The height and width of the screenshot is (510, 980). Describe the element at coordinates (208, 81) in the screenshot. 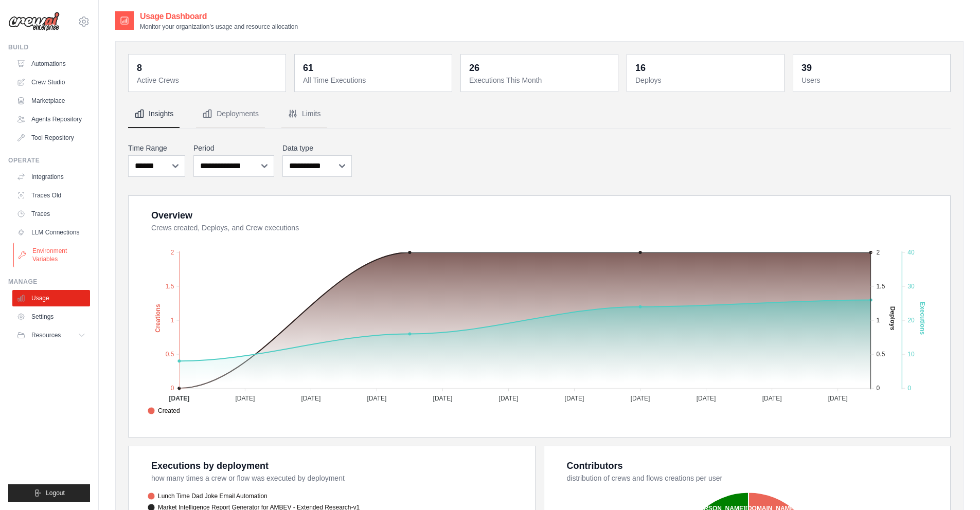

I see `dt: Active Crews` at that location.